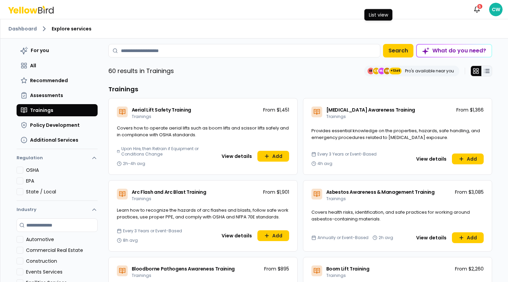 The width and height of the screenshot is (508, 282). I want to click on span: Bloodborne Pathogens Awareness Training, so click(183, 268).